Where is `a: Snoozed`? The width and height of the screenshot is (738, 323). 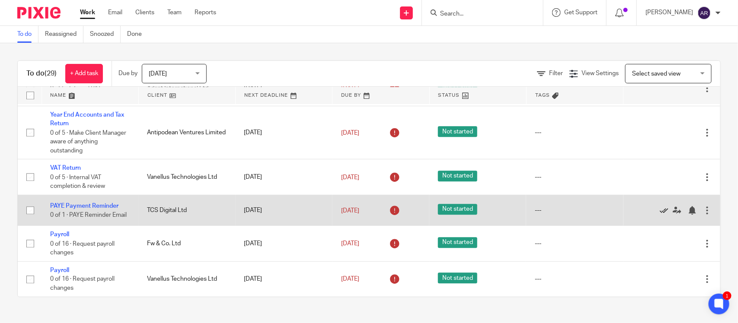
a: Snoozed is located at coordinates (105, 34).